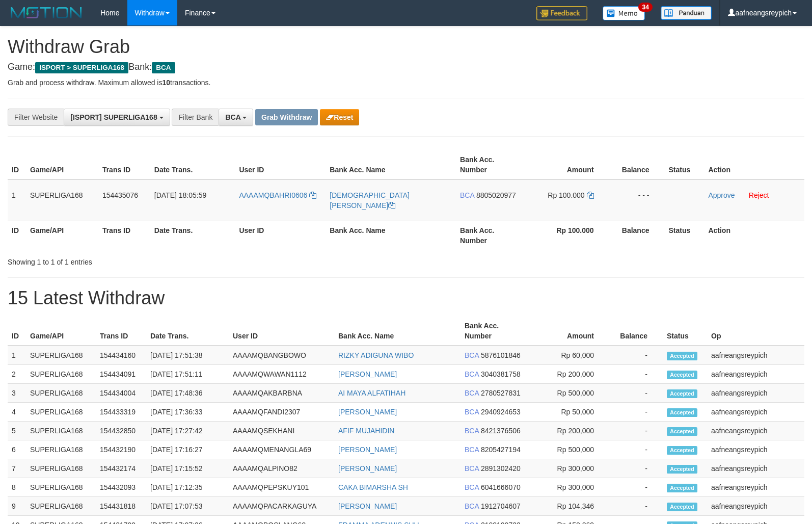  What do you see at coordinates (121, 506) in the screenshot?
I see `td: 154431818` at bounding box center [121, 506].